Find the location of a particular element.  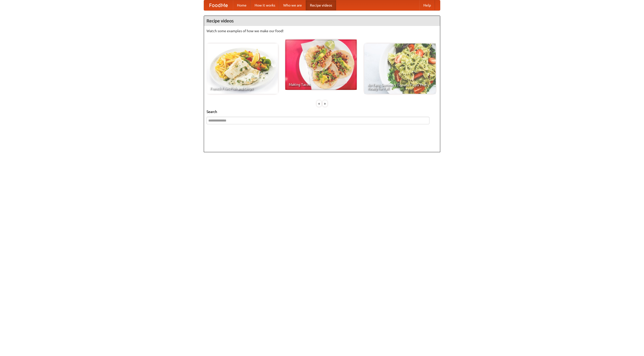

a: Help is located at coordinates (427, 5).